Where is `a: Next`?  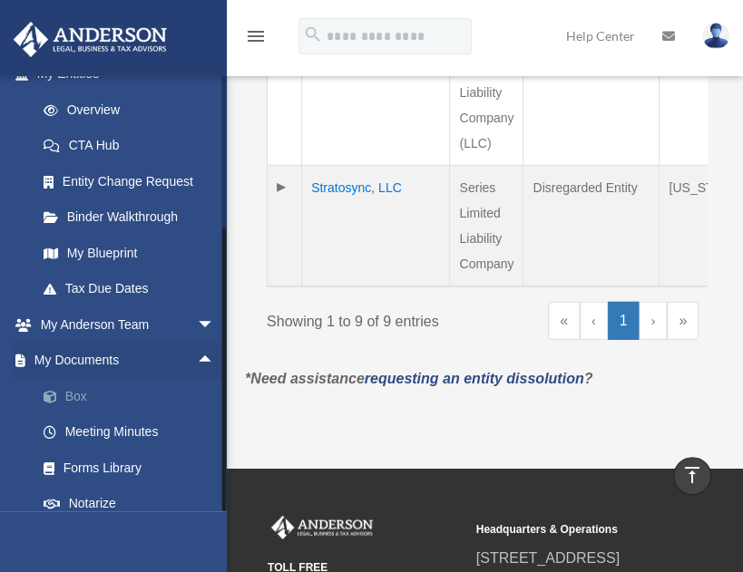
a: Next is located at coordinates (652, 321).